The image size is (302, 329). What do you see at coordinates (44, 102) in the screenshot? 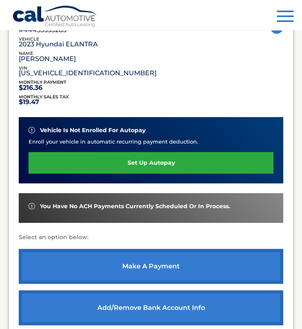
I see `p: $19.47` at bounding box center [44, 102].